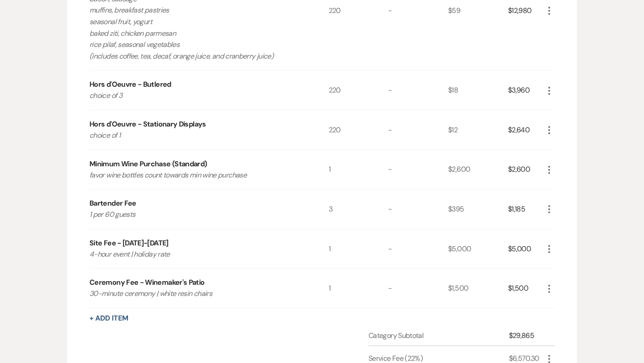  Describe the element at coordinates (526, 210) in the screenshot. I see `div: $1,185` at that location.